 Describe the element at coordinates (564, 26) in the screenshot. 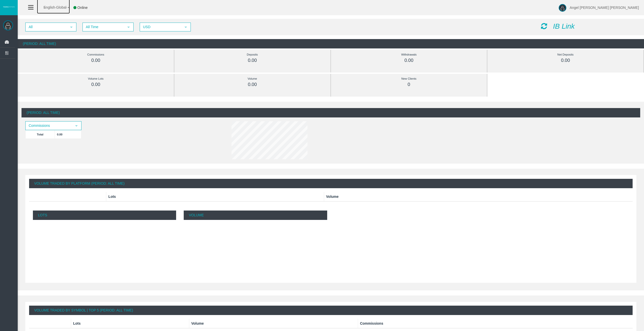

I see `i: IB Link` at that location.